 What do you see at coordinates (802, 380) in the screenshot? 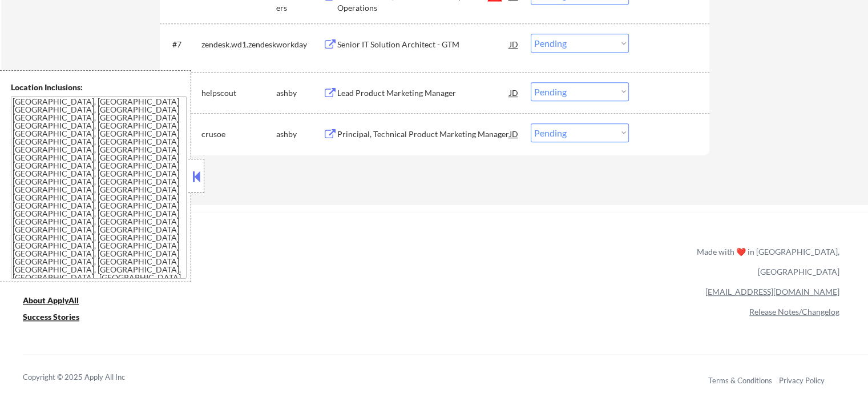
I see `a: Privacy Policy` at bounding box center [802, 380].